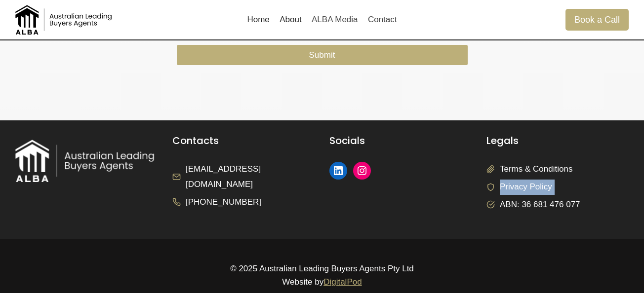 This screenshot has width=644, height=293. I want to click on span: Terms & Conditions, so click(536, 169).